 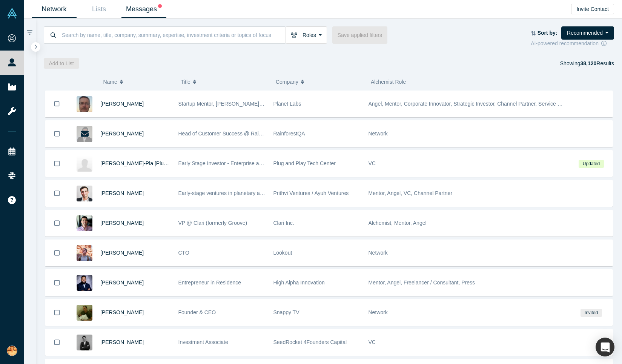 What do you see at coordinates (84, 283) in the screenshot?
I see `img: Terrance Orr's Profile Image` at bounding box center [84, 283].